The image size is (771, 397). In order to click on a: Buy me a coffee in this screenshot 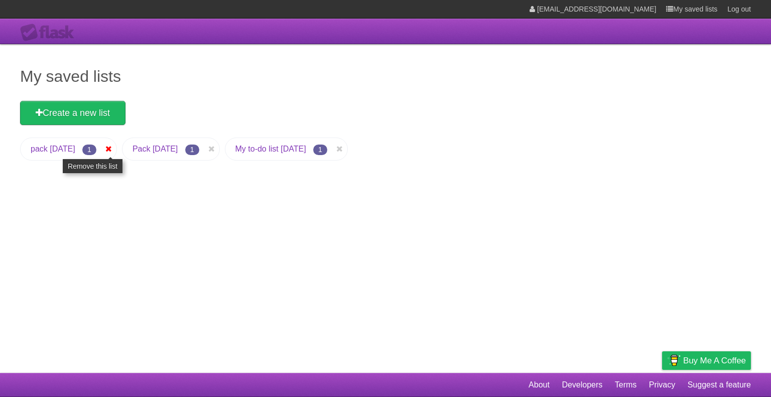, I will do `click(706, 360)`.